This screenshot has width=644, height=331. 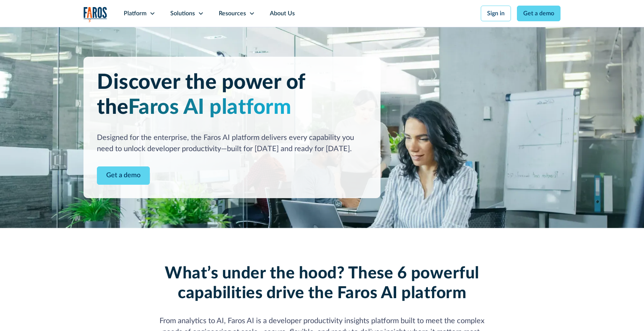 I want to click on a: Contact Modal, so click(x=123, y=175).